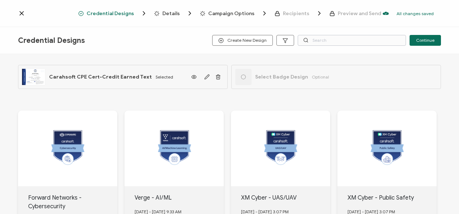 This screenshot has width=459, height=214. Describe the element at coordinates (230, 13) in the screenshot. I see `div: Breadcrumb` at that location.